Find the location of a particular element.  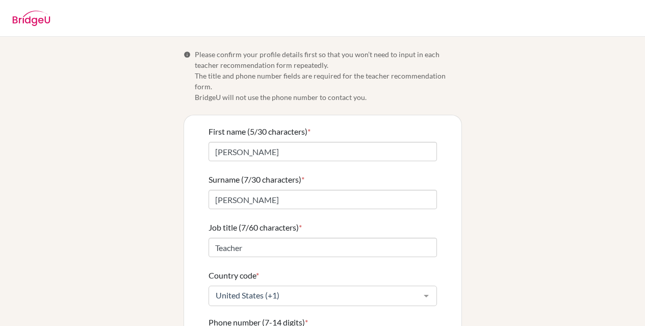

input: Enter your surname is located at coordinates (323, 199).